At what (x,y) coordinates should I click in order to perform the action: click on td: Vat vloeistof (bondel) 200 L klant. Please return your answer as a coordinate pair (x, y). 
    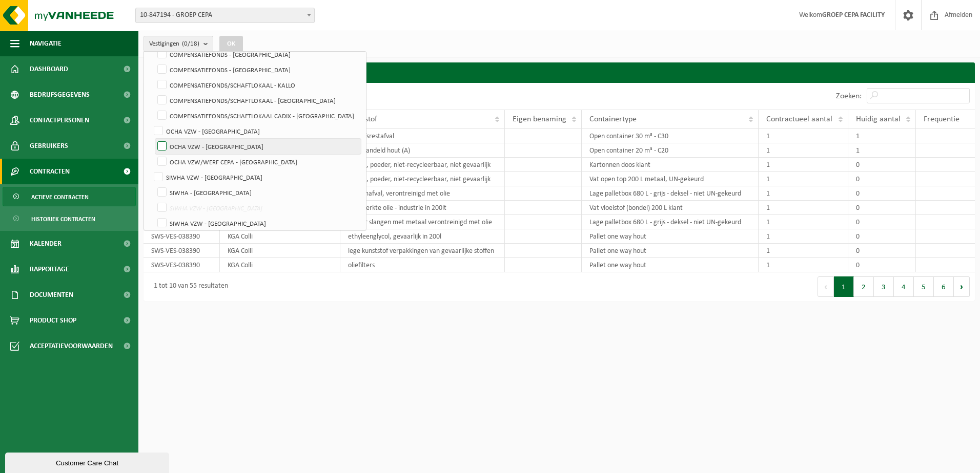
    Looking at the image, I should click on (669, 208).